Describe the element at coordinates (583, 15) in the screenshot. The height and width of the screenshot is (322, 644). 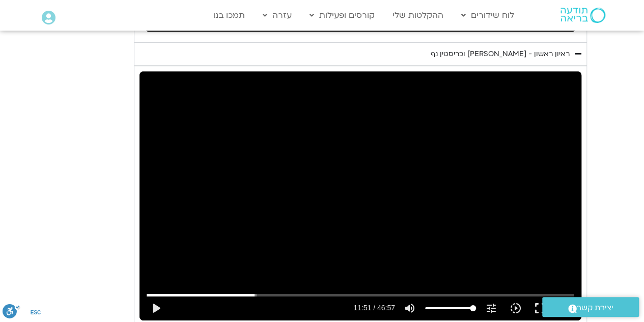
I see `img: תודעה בריאה` at that location.